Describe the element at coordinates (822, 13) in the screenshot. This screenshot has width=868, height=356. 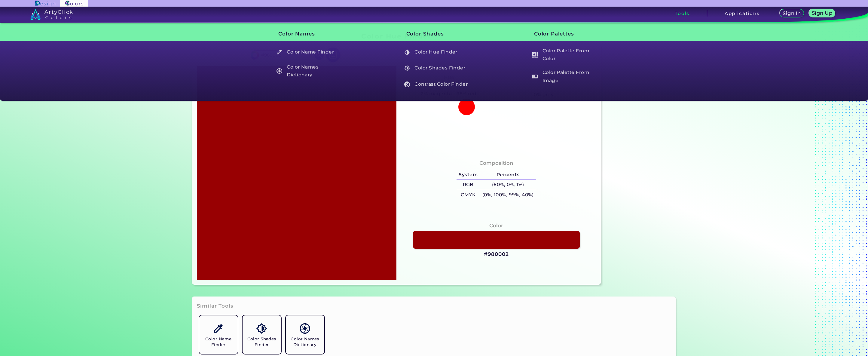
I see `a: Sign Up` at that location.